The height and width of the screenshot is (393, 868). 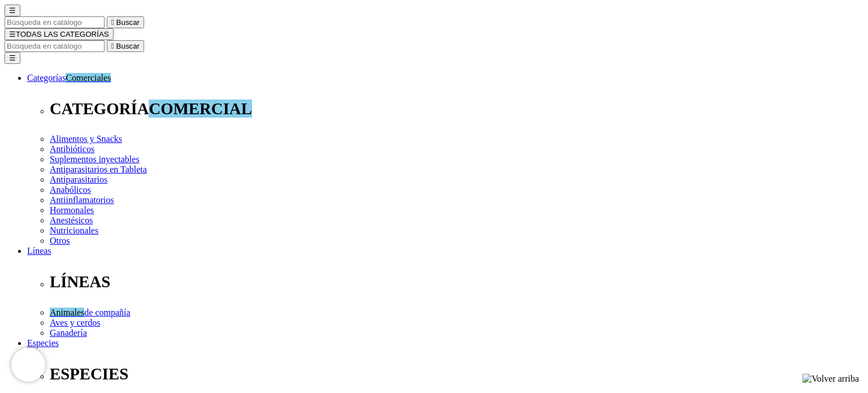 What do you see at coordinates (95, 159) in the screenshot?
I see `a: Suplementos inyectables` at bounding box center [95, 159].